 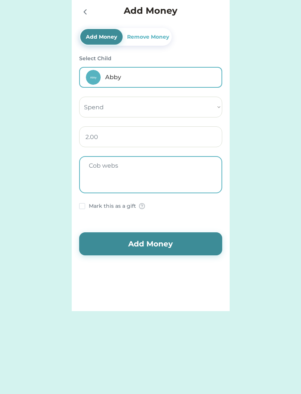 I want to click on input: Enter Amount, so click(x=151, y=137).